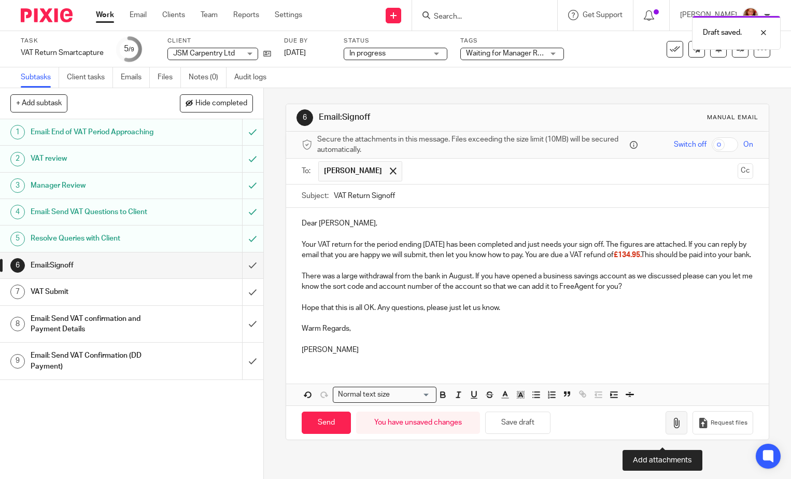 Image resolution: width=791 pixels, height=479 pixels. What do you see at coordinates (254, 77) in the screenshot?
I see `a: Audit logs` at bounding box center [254, 77].